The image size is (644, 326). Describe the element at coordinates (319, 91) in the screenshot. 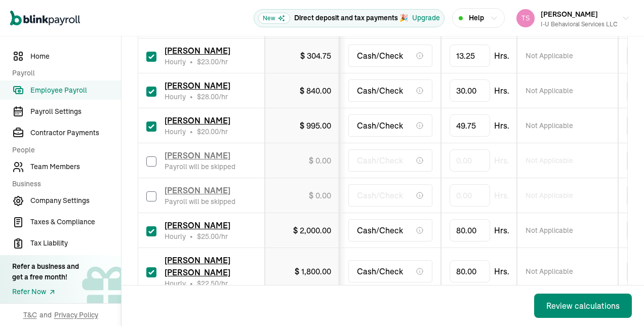

I see `span: 840.00` at that location.